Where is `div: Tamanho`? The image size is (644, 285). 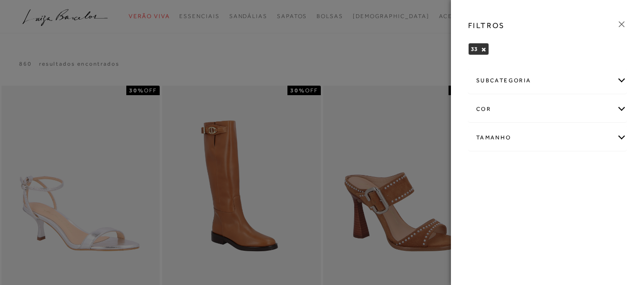
div: Tamanho is located at coordinates (547, 138).